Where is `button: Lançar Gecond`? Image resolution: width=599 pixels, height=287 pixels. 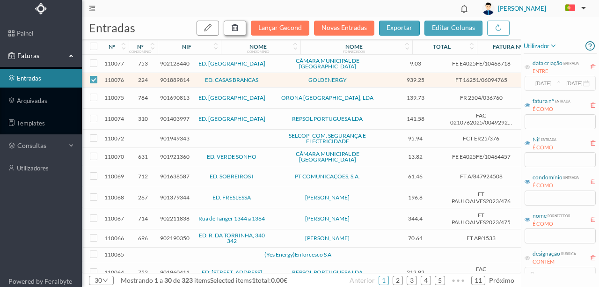 button: Lançar Gecond is located at coordinates (280, 28).